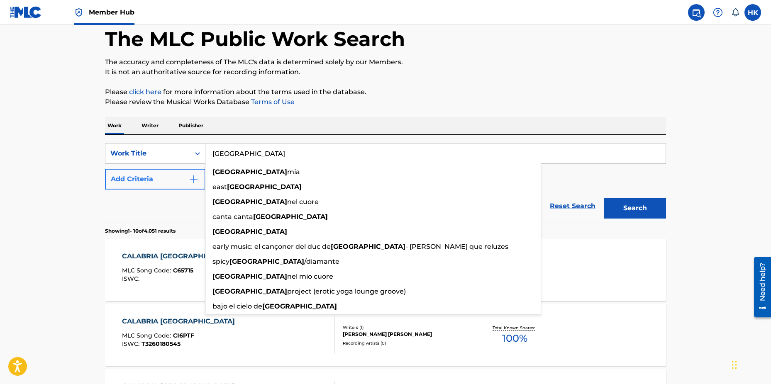 Image resolution: width=771 pixels, height=384 pixels. I want to click on span: nel cuore, so click(303, 202).